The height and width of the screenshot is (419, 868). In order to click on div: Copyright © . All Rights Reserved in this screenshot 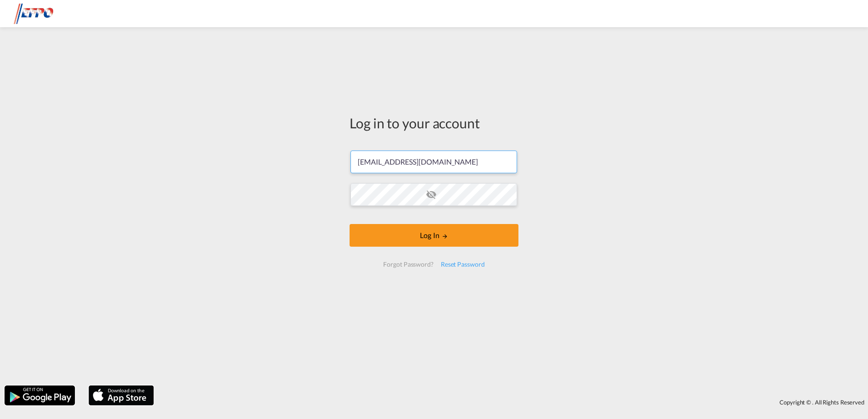, I will do `click(513, 402)`.